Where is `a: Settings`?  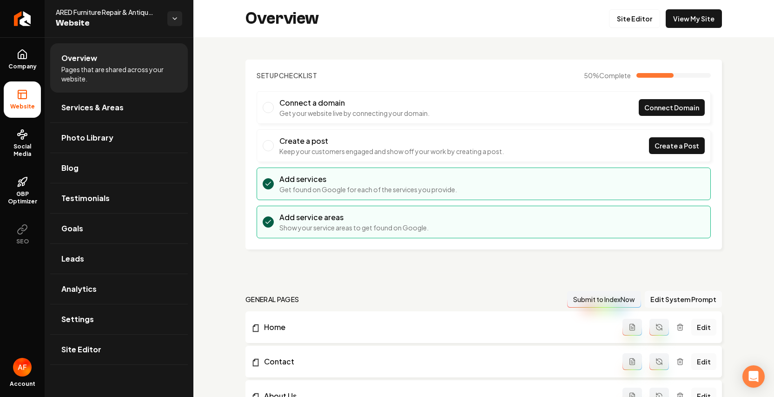
a: Settings is located at coordinates (119, 319).